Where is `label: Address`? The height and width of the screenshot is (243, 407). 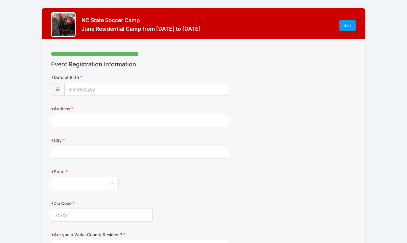 label: Address is located at coordinates (102, 109).